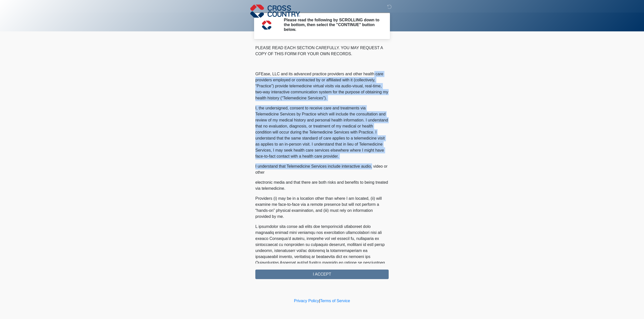 The width and height of the screenshot is (644, 319). Describe the element at coordinates (322, 86) in the screenshot. I see `p: GFEase, LLC and its advanced practice providers and other health care providers employed or contr...` at that location.